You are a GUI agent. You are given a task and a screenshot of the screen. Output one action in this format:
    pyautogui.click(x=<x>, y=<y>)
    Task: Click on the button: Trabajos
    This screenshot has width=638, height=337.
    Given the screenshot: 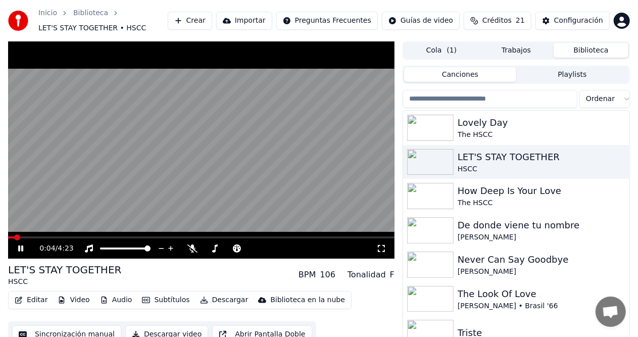 What is the action you would take?
    pyautogui.click(x=516, y=50)
    